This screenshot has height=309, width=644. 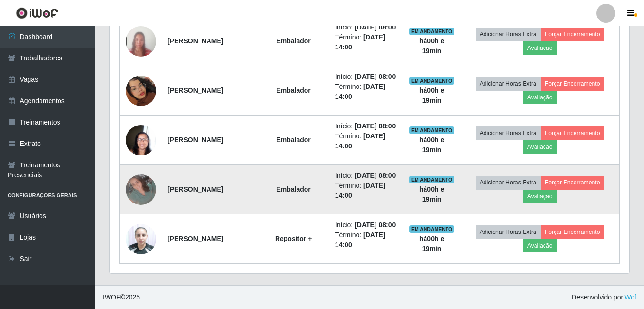 I want to click on img: 1756135757654.jpeg, so click(x=141, y=91).